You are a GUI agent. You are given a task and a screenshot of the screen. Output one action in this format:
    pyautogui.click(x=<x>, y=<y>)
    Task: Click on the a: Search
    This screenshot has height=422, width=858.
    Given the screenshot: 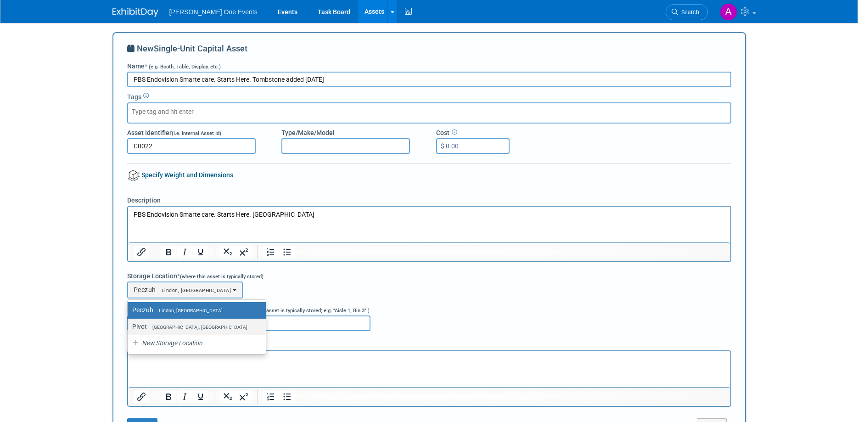 What is the action you would take?
    pyautogui.click(x=687, y=12)
    